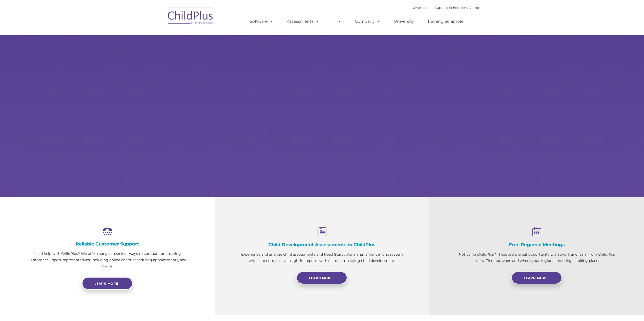 The width and height of the screenshot is (644, 321). I want to click on h4: Reliable Customer Support, so click(107, 244).